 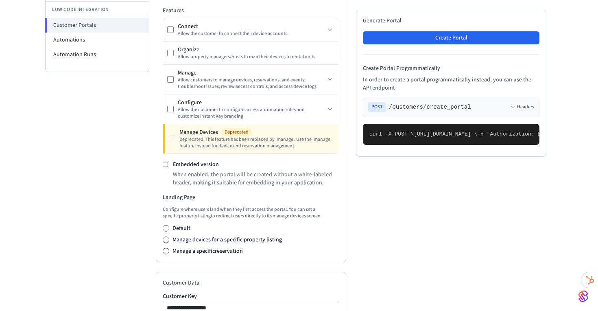 What do you see at coordinates (207, 251) in the screenshot?
I see `label: Manage a specific reservation` at bounding box center [207, 251].